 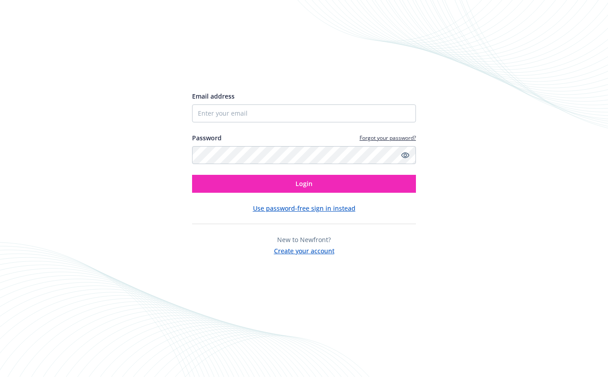 I want to click on img: Newfront logo, so click(x=234, y=67).